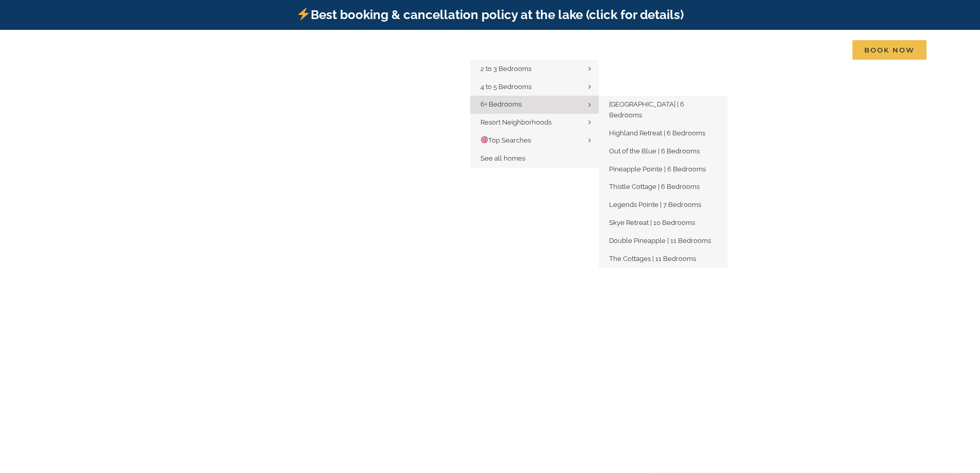 The width and height of the screenshot is (980, 473). I want to click on a: Highland Retreat | 6 Bedrooms, so click(664, 133).